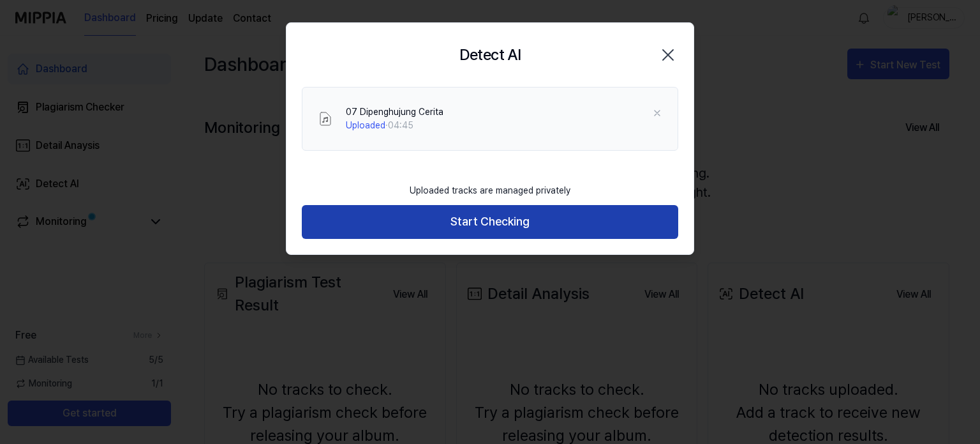  Describe the element at coordinates (366, 125) in the screenshot. I see `span: Uploaded` at that location.